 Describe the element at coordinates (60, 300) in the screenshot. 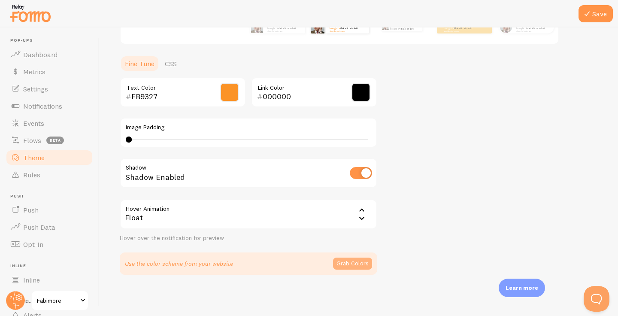

I see `a: Fabimore` at that location.